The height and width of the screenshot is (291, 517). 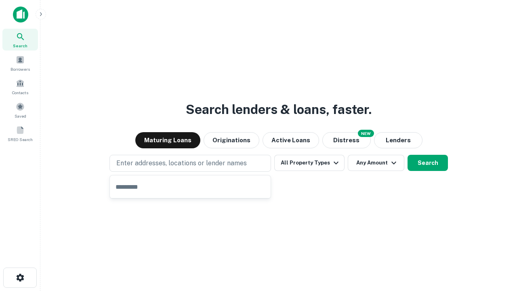 I want to click on span: Search, so click(x=20, y=46).